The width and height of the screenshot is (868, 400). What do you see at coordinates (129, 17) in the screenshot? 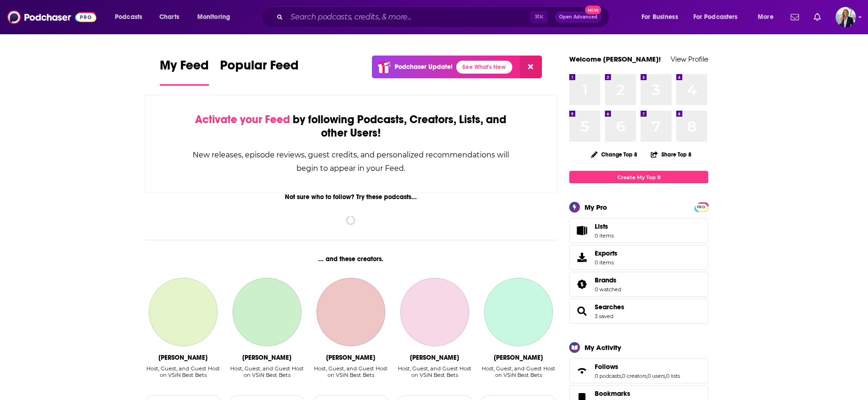
I see `span: Podcasts` at bounding box center [129, 17].